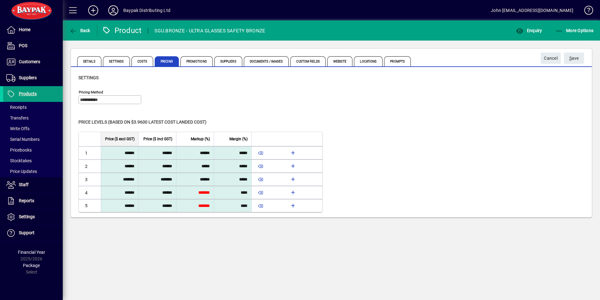 The image size is (600, 300). I want to click on span: Products, so click(28, 94).